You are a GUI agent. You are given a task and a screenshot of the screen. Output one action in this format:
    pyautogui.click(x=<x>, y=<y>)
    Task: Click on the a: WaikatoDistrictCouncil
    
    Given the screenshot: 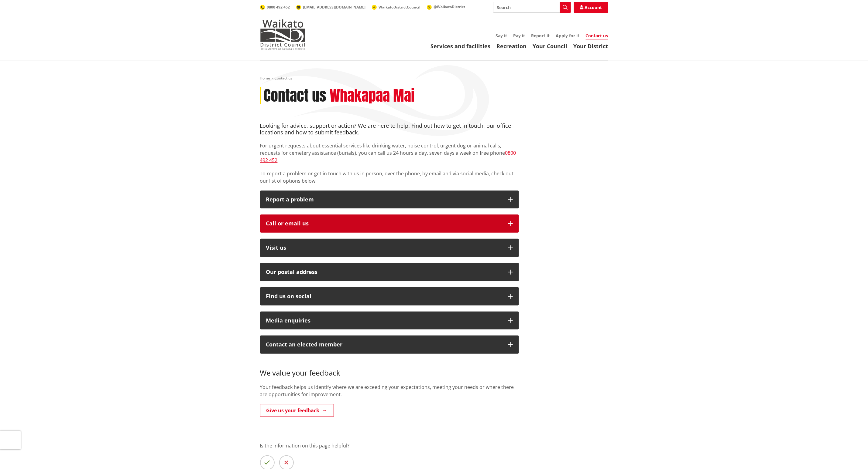 What is the action you would take?
    pyautogui.click(x=397, y=7)
    